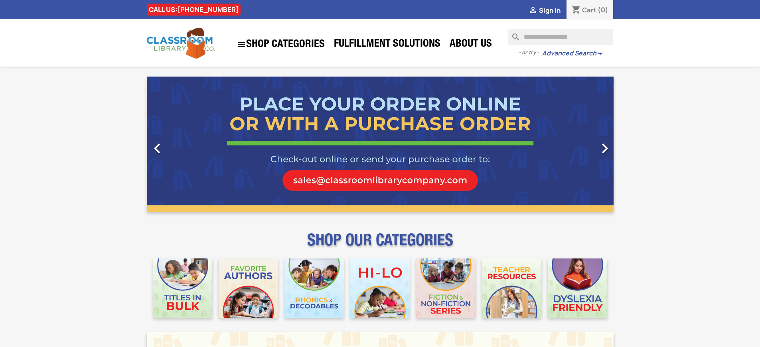  Describe the element at coordinates (530, 53) in the screenshot. I see `span: - or try -` at that location.